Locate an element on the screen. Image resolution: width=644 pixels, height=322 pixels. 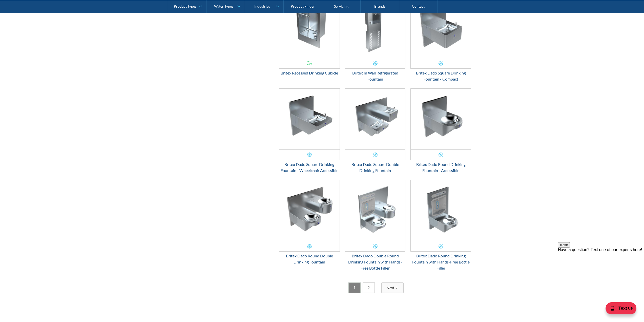
a: Britex Dado Round Drinking Fountain - AccessibleBritex Dado Round Drinking Fountain - Accessible is located at coordinates (441, 131).